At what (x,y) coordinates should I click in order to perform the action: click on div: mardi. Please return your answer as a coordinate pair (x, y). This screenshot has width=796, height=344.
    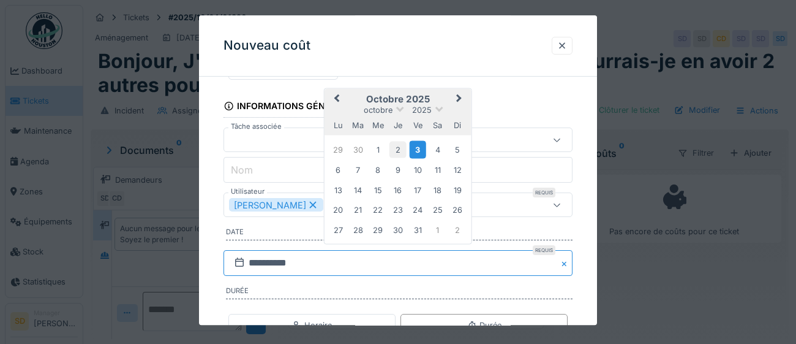
    Looking at the image, I should click on (358, 125).